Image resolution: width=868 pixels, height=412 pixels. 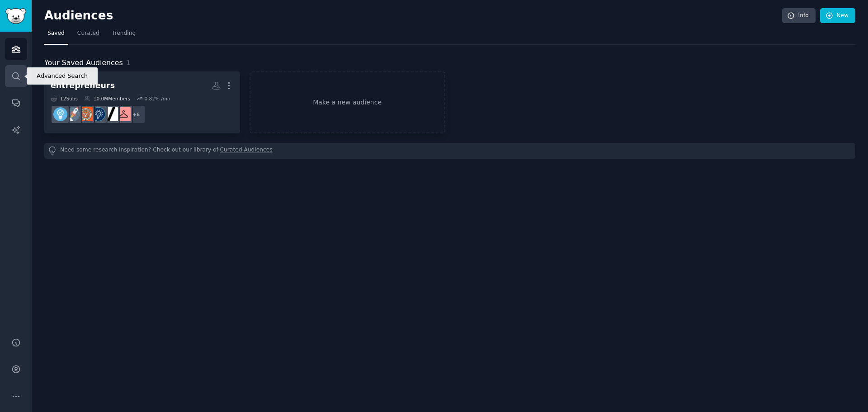 I want to click on img: 3DprintEntrepreneurs, so click(x=111, y=114).